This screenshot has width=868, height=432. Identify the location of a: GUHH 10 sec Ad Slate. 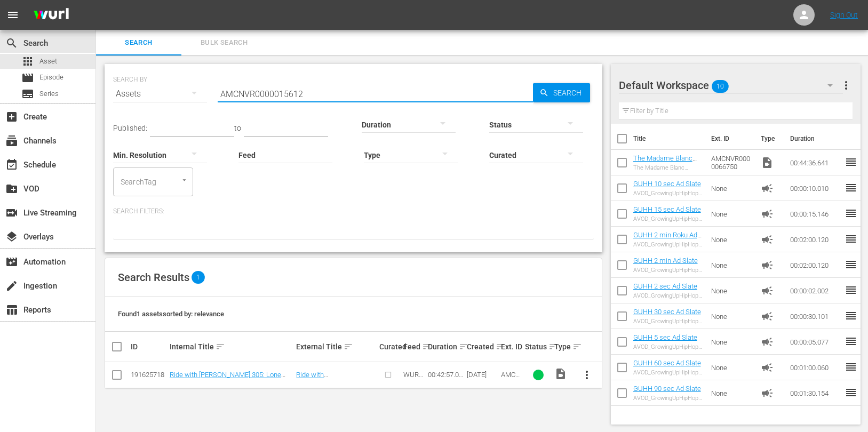
(666, 184).